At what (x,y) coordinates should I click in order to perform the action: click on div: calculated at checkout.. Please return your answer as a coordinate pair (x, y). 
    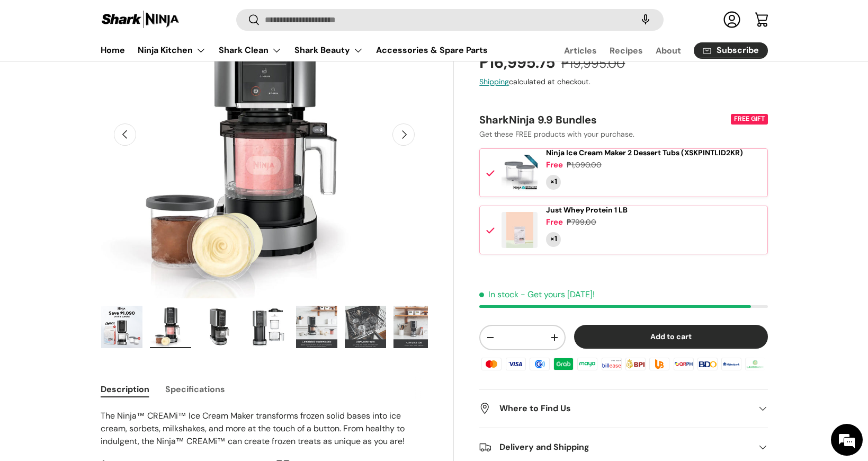
    Looking at the image, I should click on (623, 82).